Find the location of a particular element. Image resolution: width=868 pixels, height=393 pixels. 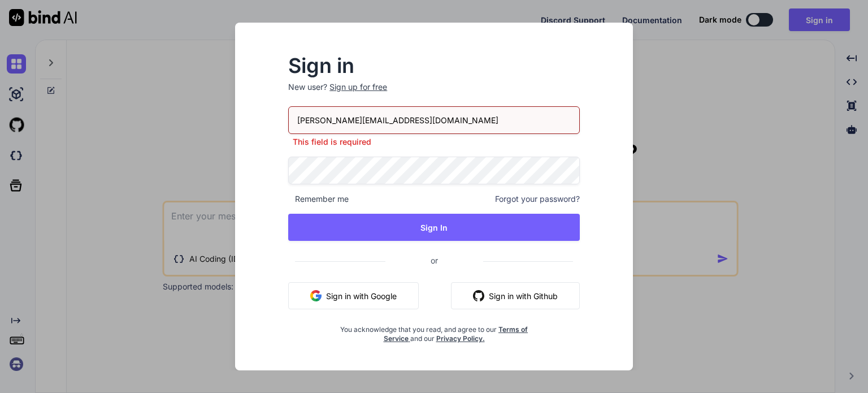

div: Sign up for free is located at coordinates (358, 87).